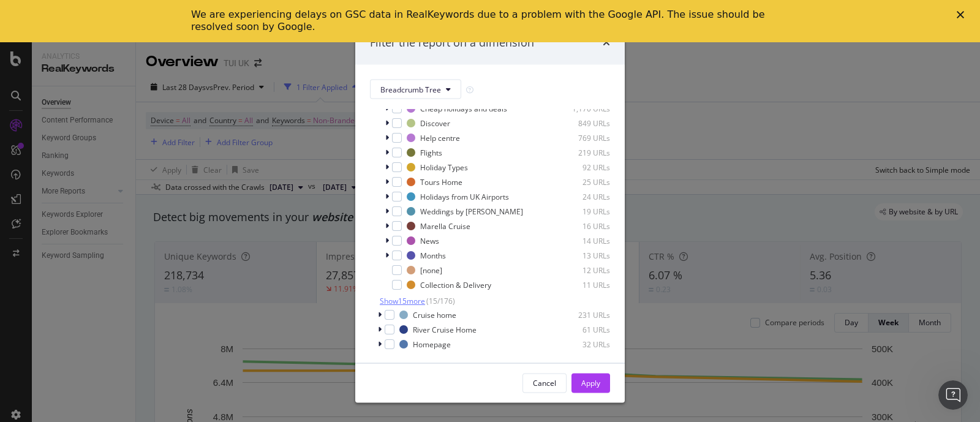 The width and height of the screenshot is (980, 422). What do you see at coordinates (441, 181) in the screenshot?
I see `div: Tours Home` at bounding box center [441, 181].